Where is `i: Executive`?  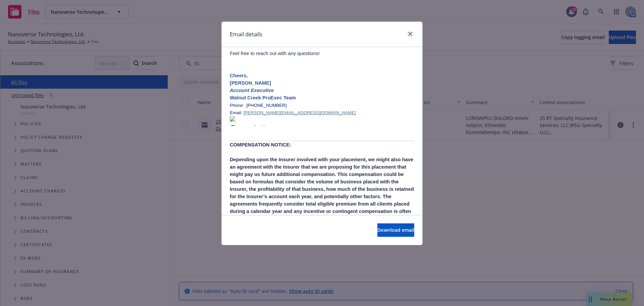
i: Executive is located at coordinates (263, 90).